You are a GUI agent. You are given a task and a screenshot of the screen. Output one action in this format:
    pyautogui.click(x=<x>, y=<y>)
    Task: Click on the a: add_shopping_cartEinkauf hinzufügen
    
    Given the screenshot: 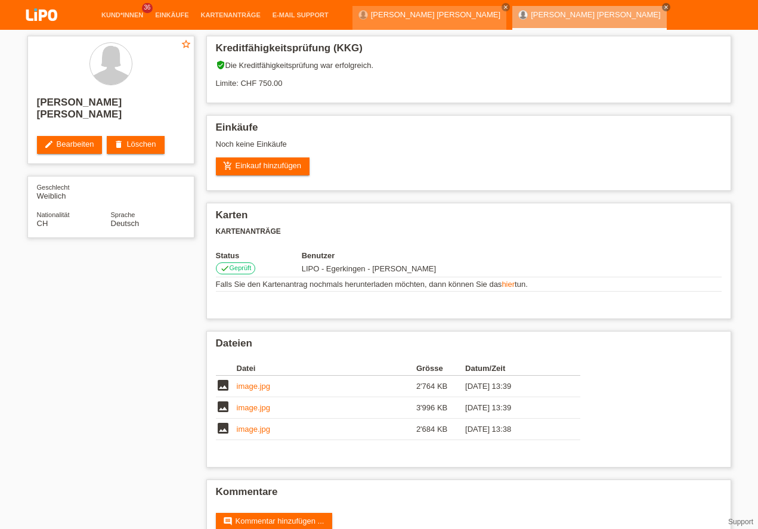 What is the action you would take?
    pyautogui.click(x=263, y=166)
    